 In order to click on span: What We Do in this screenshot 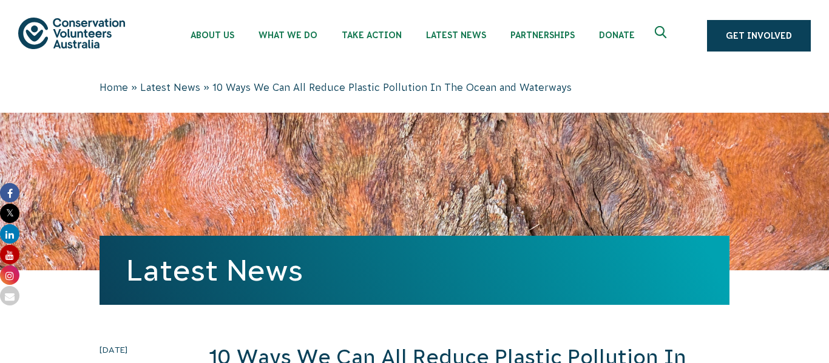, I will do `click(288, 35)`.